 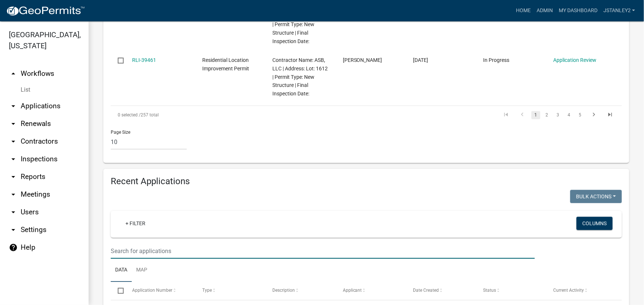 What do you see at coordinates (14, 74) in the screenshot?
I see `i: arrow_drop_up` at bounding box center [14, 74].